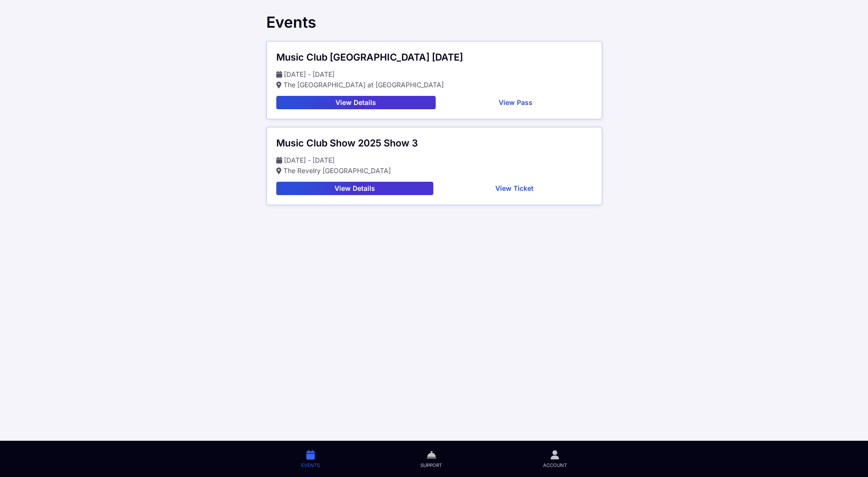 This screenshot has height=477, width=868. Describe the element at coordinates (431, 465) in the screenshot. I see `span: Support` at that location.